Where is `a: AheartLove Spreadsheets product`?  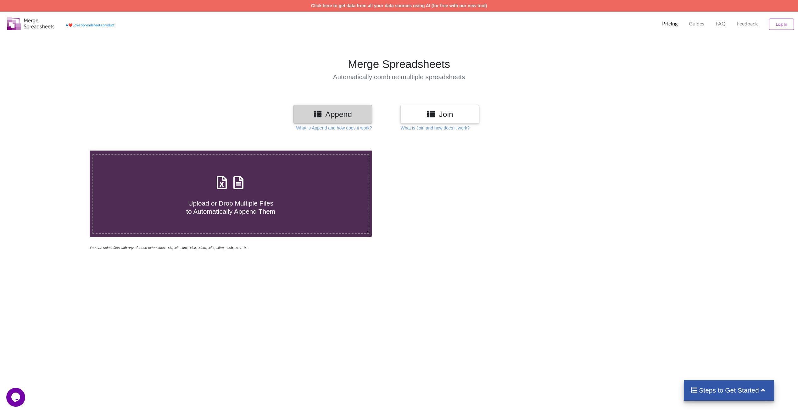 a: AheartLove Spreadsheets product is located at coordinates (90, 25).